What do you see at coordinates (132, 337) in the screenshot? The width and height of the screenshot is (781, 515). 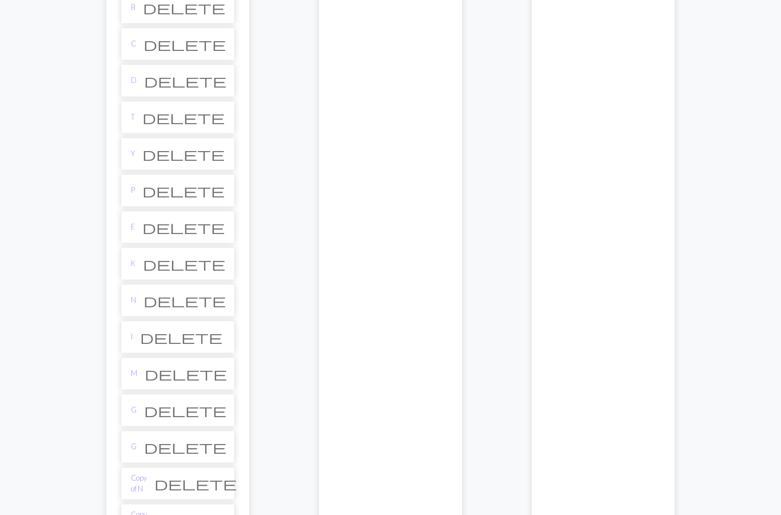 I see `a: I` at bounding box center [132, 337].